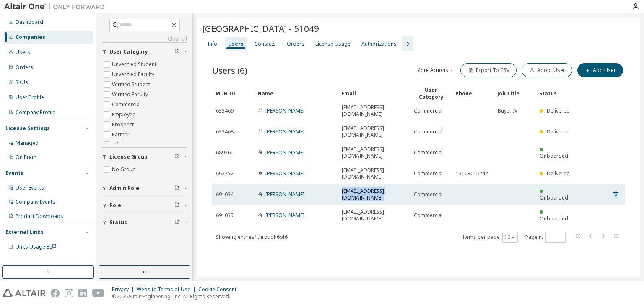 This screenshot has width=644, height=305. I want to click on a: Clear all, so click(144, 39).